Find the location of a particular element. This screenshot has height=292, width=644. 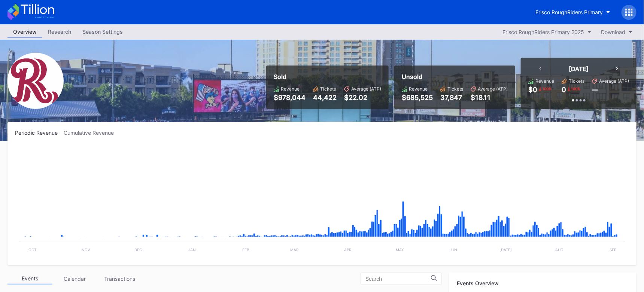

text: Jun is located at coordinates (454, 250).